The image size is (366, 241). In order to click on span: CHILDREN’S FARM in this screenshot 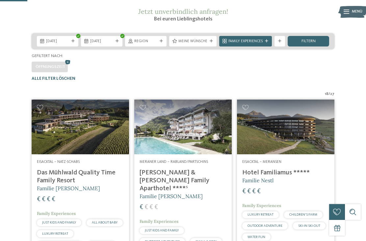, I will do `click(303, 214)`.